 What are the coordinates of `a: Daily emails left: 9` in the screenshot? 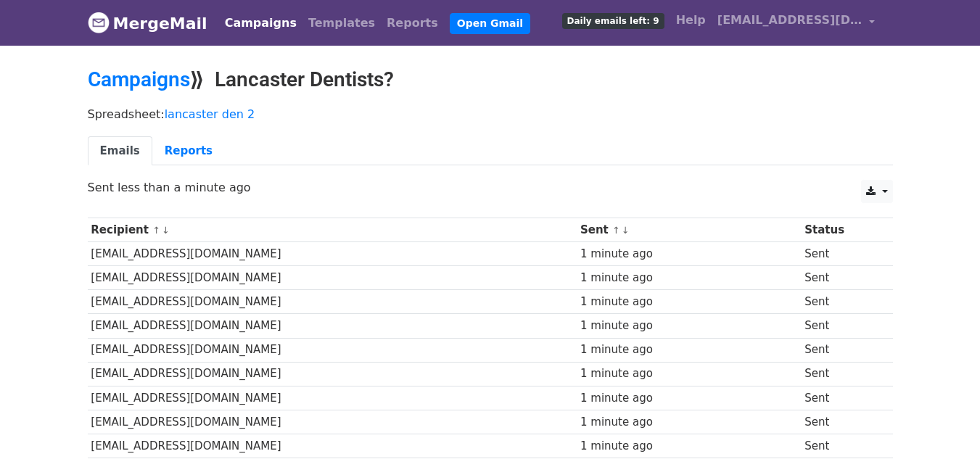 It's located at (613, 21).